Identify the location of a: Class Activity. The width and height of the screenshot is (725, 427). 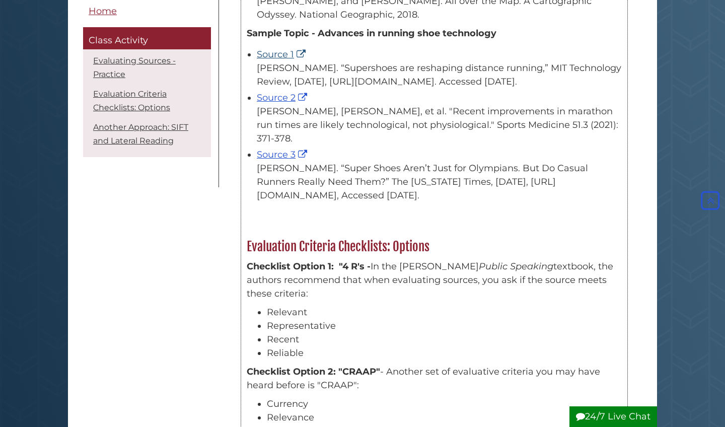
(147, 39).